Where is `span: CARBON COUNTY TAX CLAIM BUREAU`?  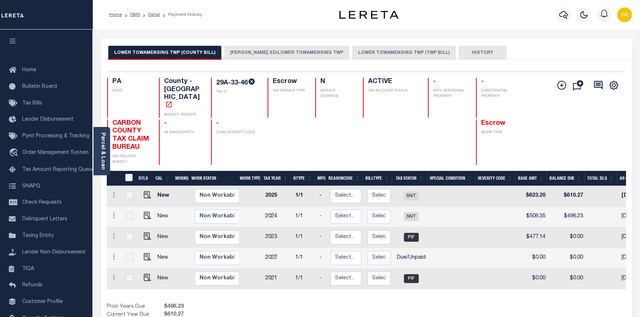 span: CARBON COUNTY TAX CLAIM BUREAU is located at coordinates (130, 135).